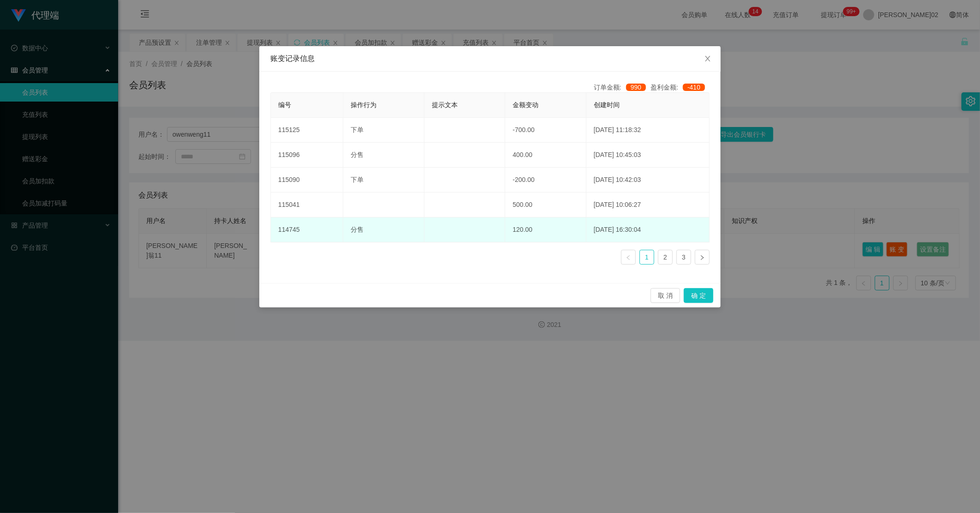  I want to click on td: 115041, so click(307, 205).